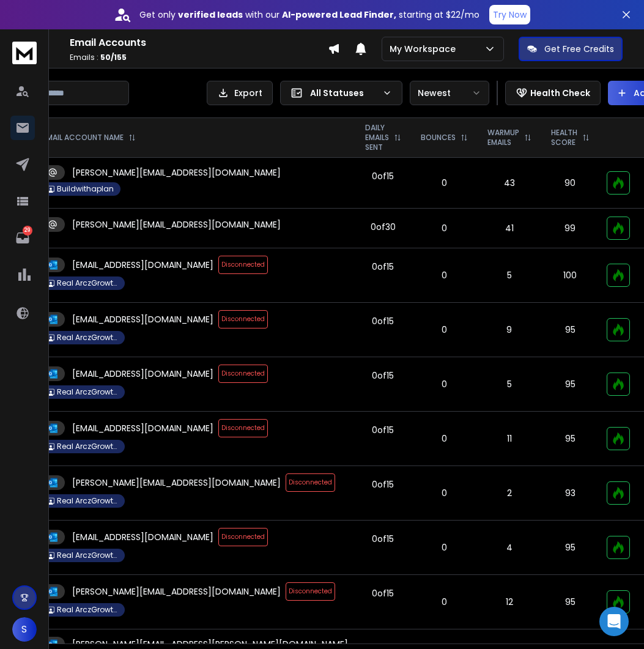 The width and height of the screenshot is (644, 649). What do you see at coordinates (509, 602) in the screenshot?
I see `td: 12` at bounding box center [509, 602].